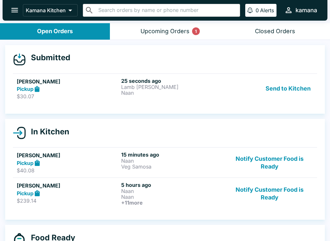 The image size is (330, 241). I want to click on button: kamana, so click(300, 10).